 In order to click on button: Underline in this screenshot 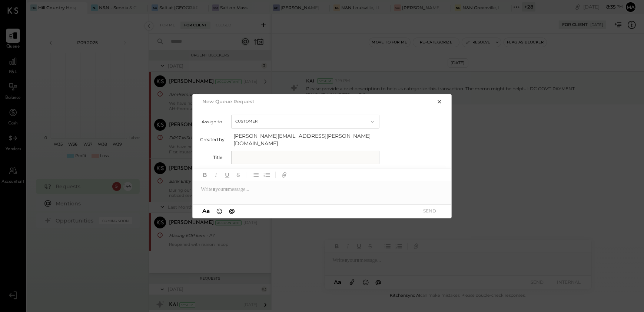, I will do `click(227, 175)`.